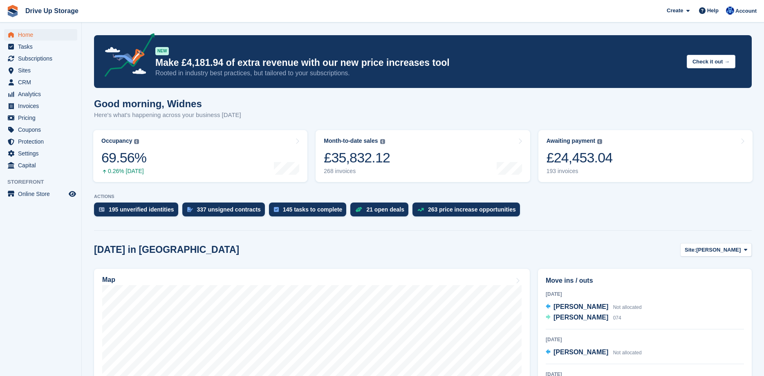 Image resolution: width=764 pixels, height=376 pixels. I want to click on span: Tasks, so click(43, 47).